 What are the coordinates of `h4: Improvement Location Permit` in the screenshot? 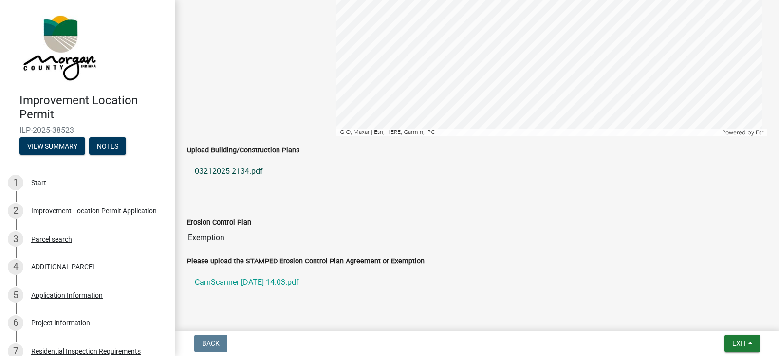 It's located at (93, 108).